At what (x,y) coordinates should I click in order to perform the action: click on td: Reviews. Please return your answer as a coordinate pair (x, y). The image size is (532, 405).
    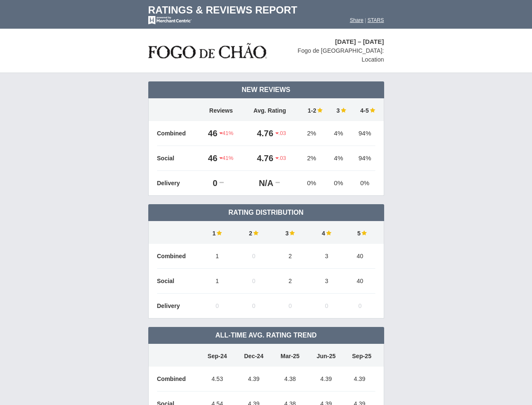
    Looking at the image, I should click on (221, 110).